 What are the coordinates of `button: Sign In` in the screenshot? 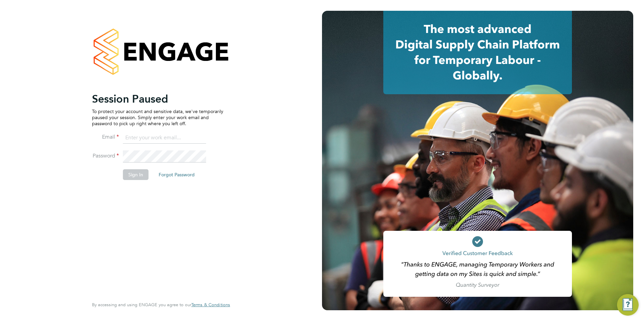 It's located at (136, 175).